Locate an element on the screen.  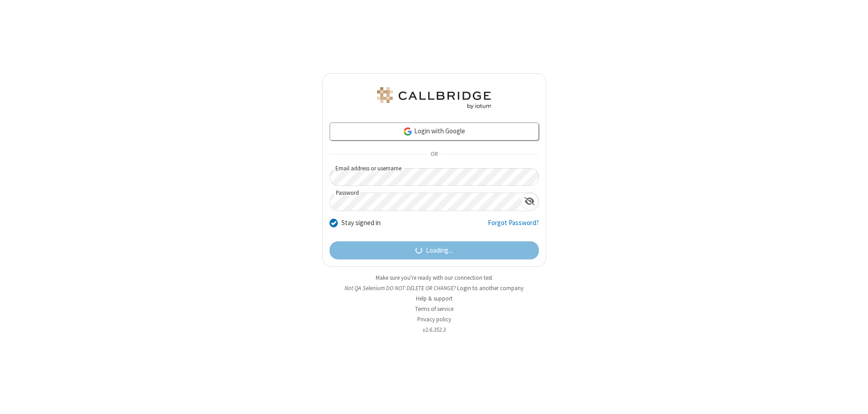
button: Login to another company is located at coordinates (490, 287).